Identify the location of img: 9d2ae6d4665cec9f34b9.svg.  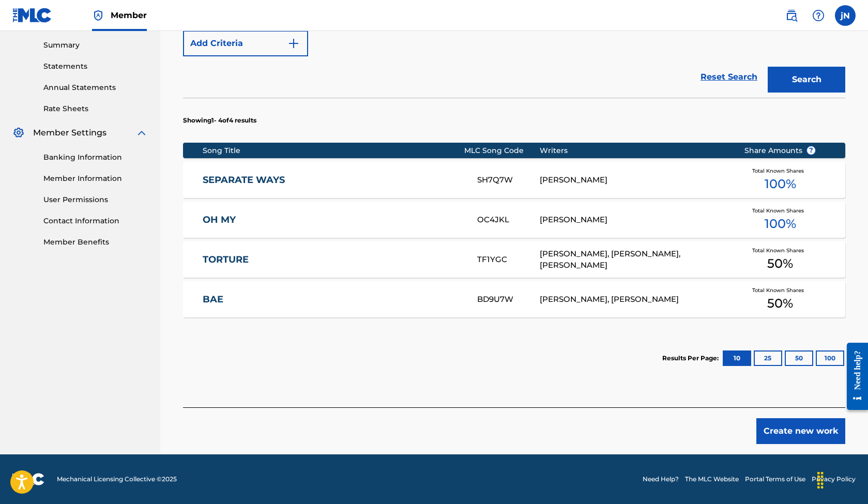
(294, 43).